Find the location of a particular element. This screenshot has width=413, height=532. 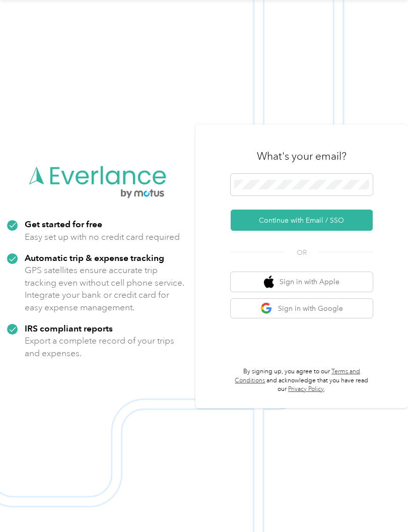

button: apple logoSign in with Apple is located at coordinates (302, 281).